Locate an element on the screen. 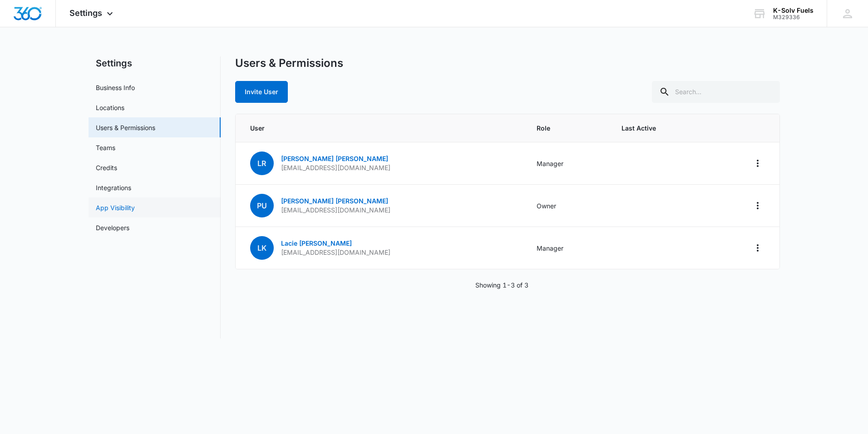 Image resolution: width=868 pixels, height=434 pixels. a: LK is located at coordinates (262, 248).